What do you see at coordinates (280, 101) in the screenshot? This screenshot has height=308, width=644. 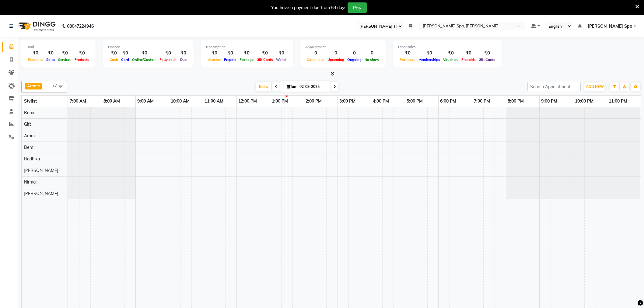 I see `a: 1:00 PM` at bounding box center [280, 101].